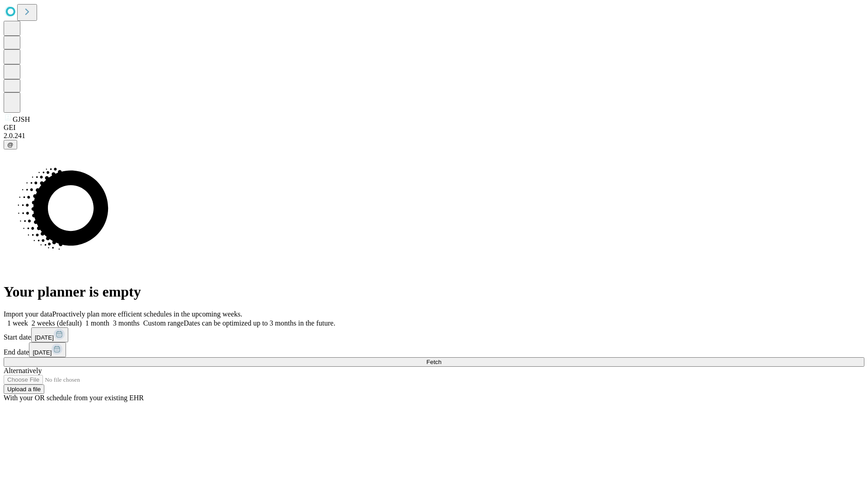 This screenshot has height=489, width=868. What do you see at coordinates (24, 389) in the screenshot?
I see `button: Upload a file` at bounding box center [24, 389].